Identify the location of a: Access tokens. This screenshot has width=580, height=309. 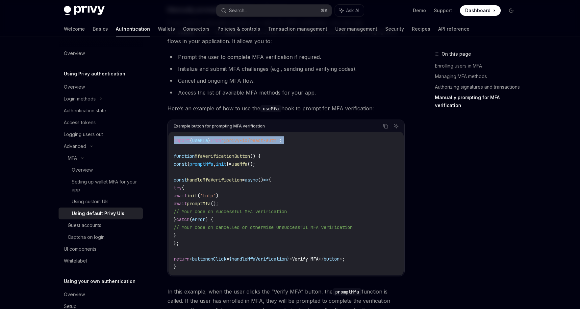
(101, 122).